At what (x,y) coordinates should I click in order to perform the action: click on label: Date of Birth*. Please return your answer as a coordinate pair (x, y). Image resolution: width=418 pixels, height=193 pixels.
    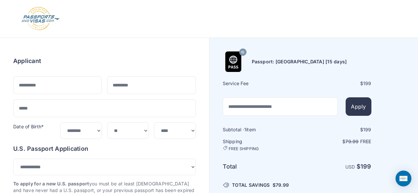
    Looking at the image, I should click on (28, 127).